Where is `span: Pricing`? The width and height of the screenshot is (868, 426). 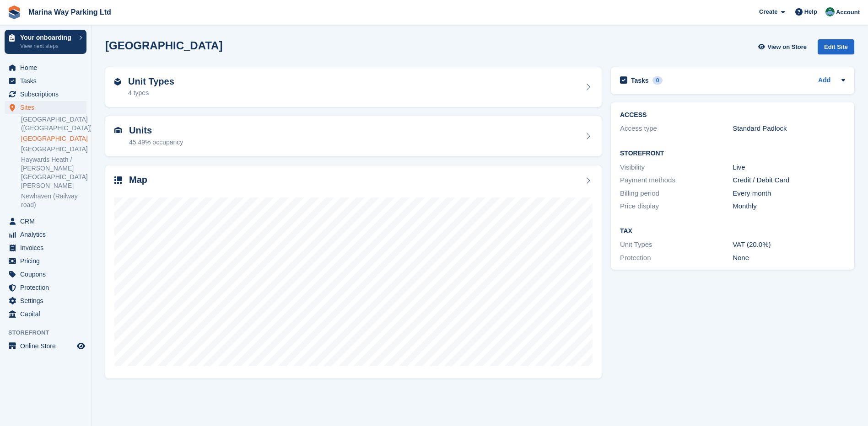
span: Pricing is located at coordinates (47, 261).